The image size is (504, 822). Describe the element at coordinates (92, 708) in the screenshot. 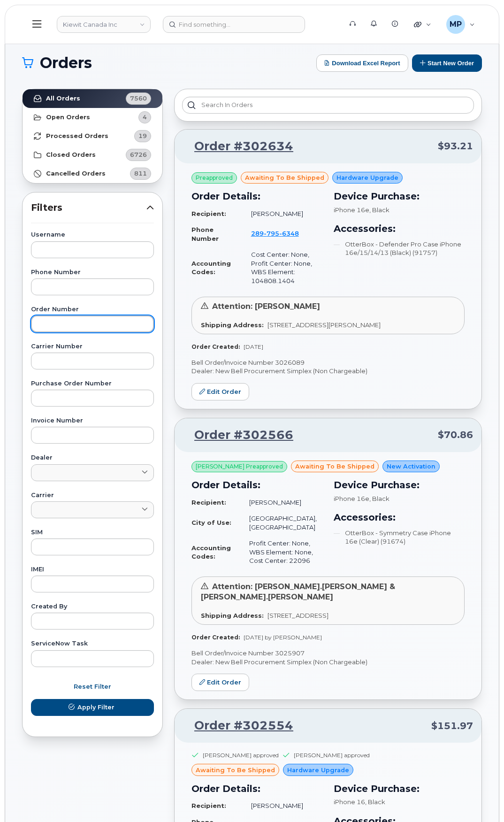

I see `button: Apply Filter` at that location.